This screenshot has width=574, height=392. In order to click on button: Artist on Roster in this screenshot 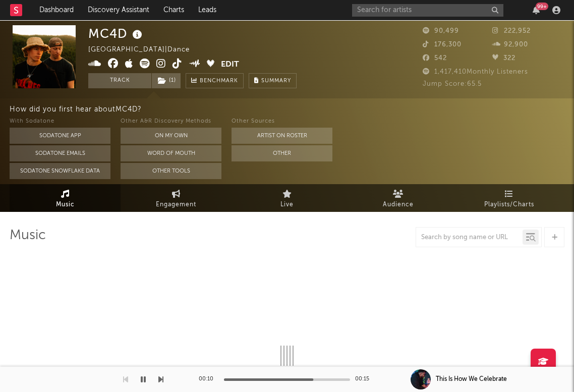, I will do `click(282, 136)`.